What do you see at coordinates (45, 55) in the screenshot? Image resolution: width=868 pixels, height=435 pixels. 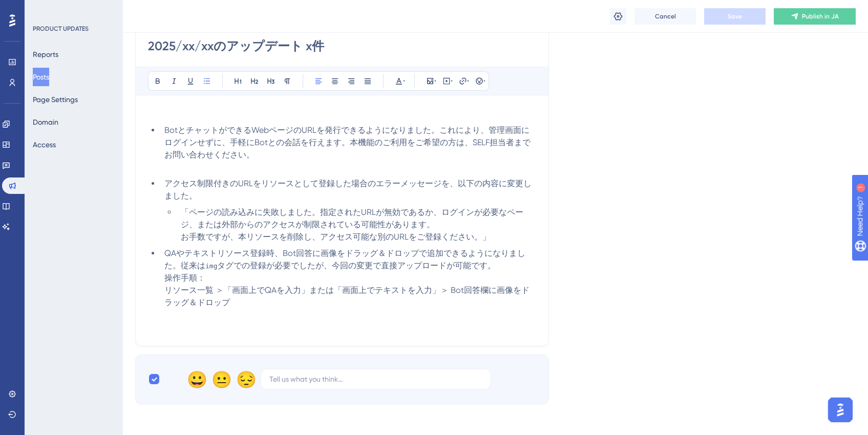 I see `button: Reports` at bounding box center [45, 55].